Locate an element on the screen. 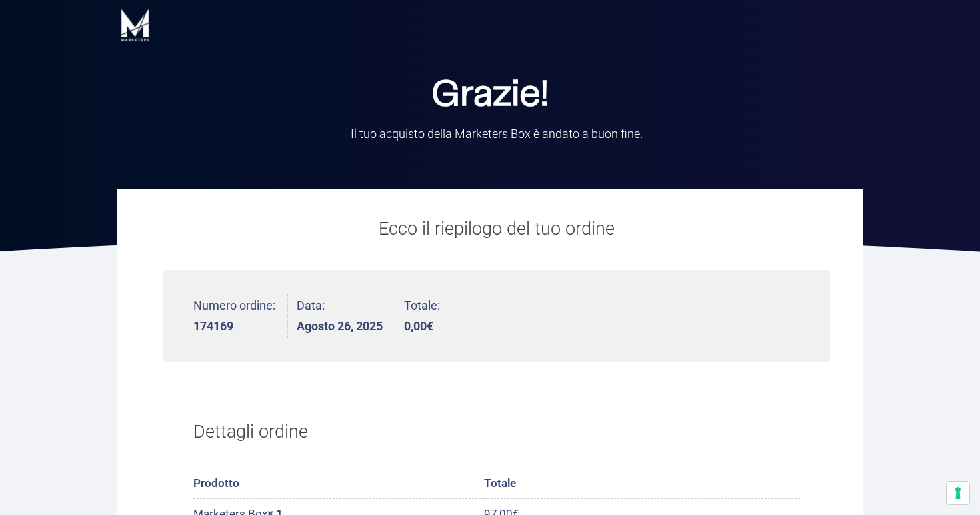 Image resolution: width=980 pixels, height=515 pixels. strong: 174169 is located at coordinates (234, 327).